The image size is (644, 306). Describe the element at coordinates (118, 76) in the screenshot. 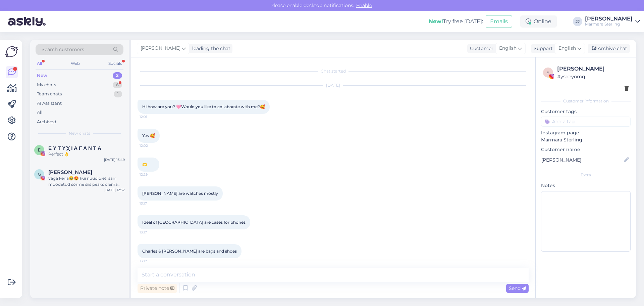

I see `div: 2` at that location.